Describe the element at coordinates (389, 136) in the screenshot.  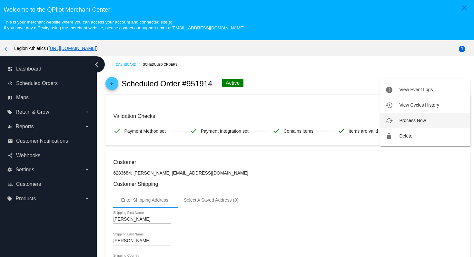
I see `mat-icon: delete` at that location.